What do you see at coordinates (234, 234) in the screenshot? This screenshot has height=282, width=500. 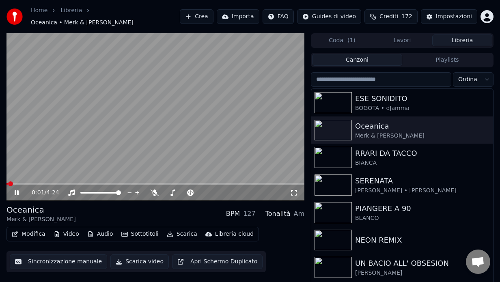 I see `div: Libreria cloud` at bounding box center [234, 234].